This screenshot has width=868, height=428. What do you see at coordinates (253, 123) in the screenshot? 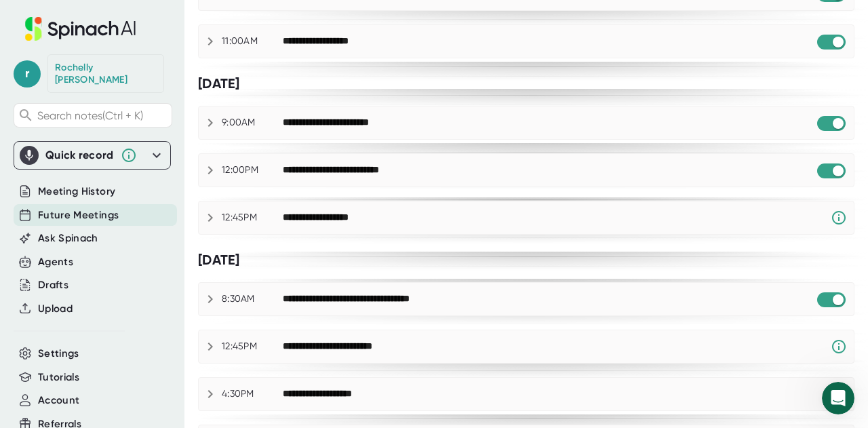
I see `div: 9:00AM` at bounding box center [253, 123].